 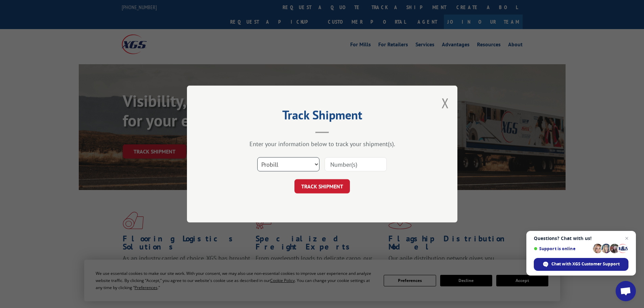 What do you see at coordinates (445, 103) in the screenshot?
I see `button: Close modal` at bounding box center [445, 103].